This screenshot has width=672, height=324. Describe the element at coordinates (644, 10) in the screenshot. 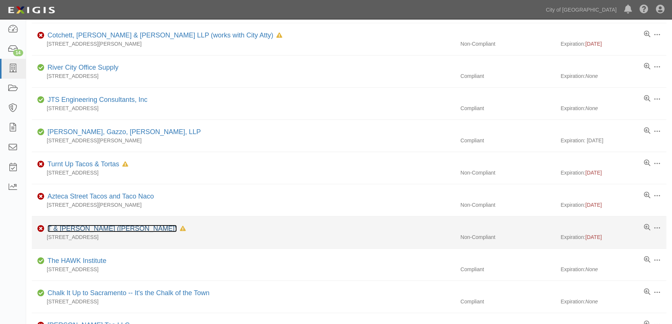

I see `i: Help Center - Complianz` at that location.